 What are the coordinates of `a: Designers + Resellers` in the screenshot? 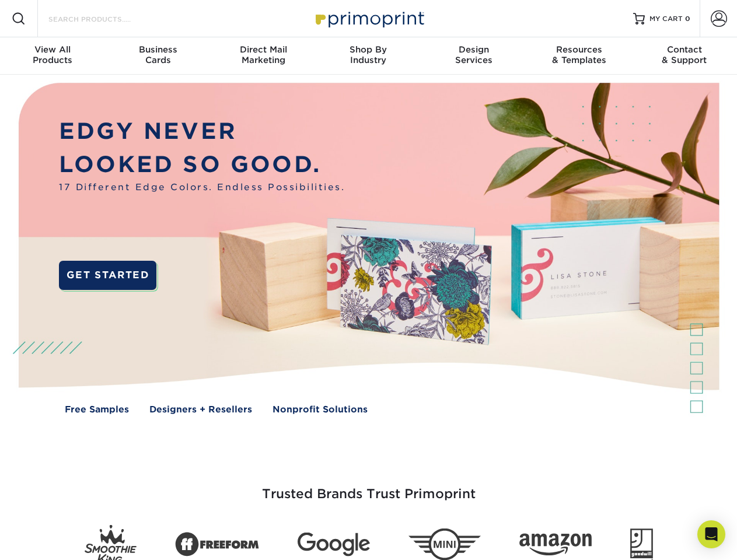 It's located at (201, 410).